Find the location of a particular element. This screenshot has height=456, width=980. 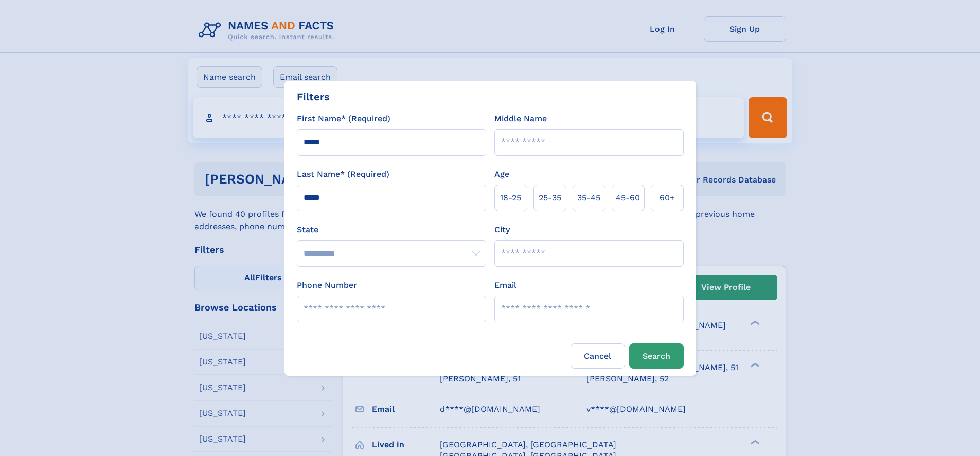

span: 25‑35 is located at coordinates (550, 198).